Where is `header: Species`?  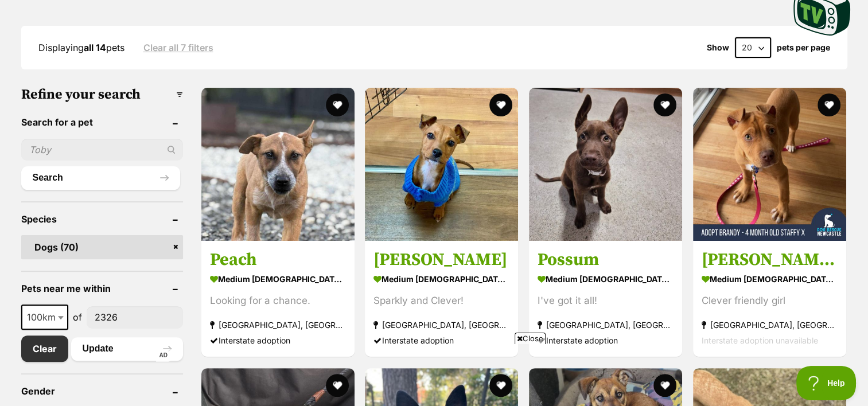
header: Species is located at coordinates (102, 219).